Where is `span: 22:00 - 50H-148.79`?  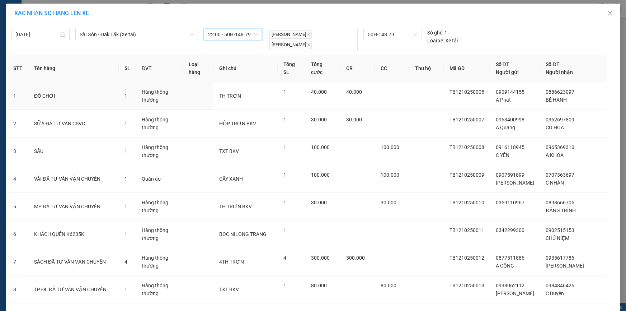 span: 22:00 - 50H-148.79 is located at coordinates (233, 34).